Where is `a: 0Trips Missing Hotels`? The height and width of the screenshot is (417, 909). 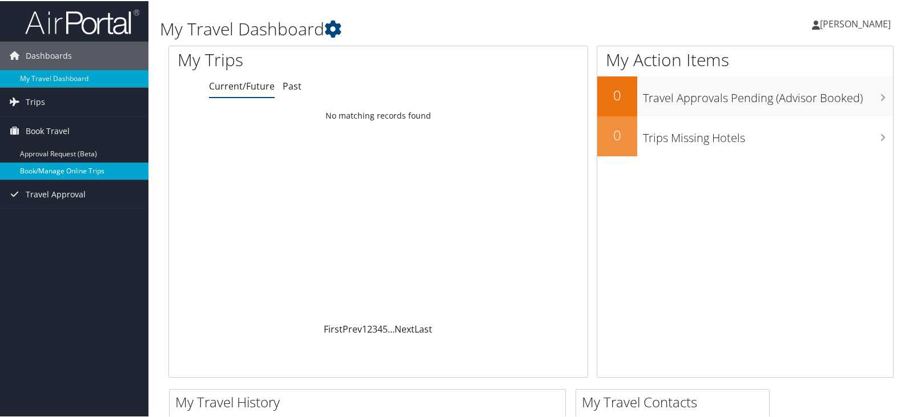 a: 0Trips Missing Hotels is located at coordinates (745, 135).